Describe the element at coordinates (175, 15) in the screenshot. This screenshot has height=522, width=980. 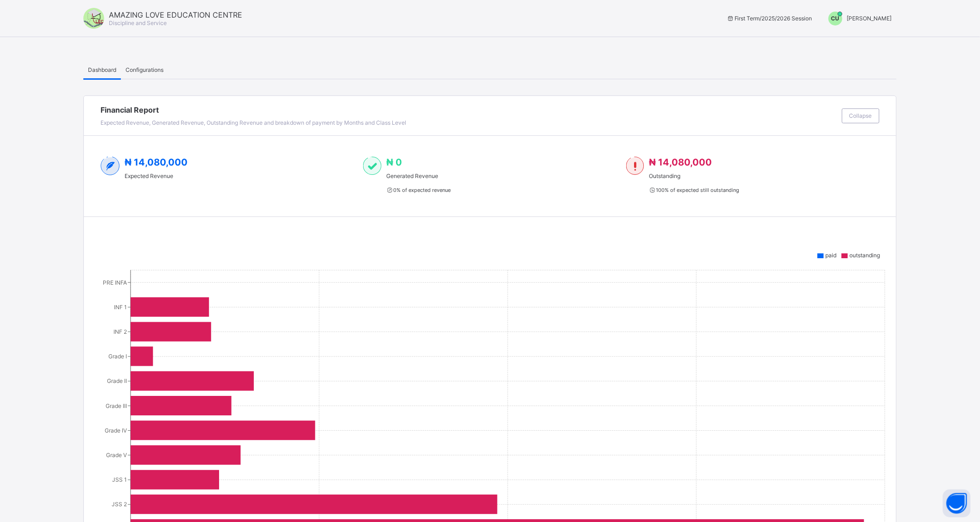
I see `span: AMAZING LOVE EDUCATION CENTRE` at that location.